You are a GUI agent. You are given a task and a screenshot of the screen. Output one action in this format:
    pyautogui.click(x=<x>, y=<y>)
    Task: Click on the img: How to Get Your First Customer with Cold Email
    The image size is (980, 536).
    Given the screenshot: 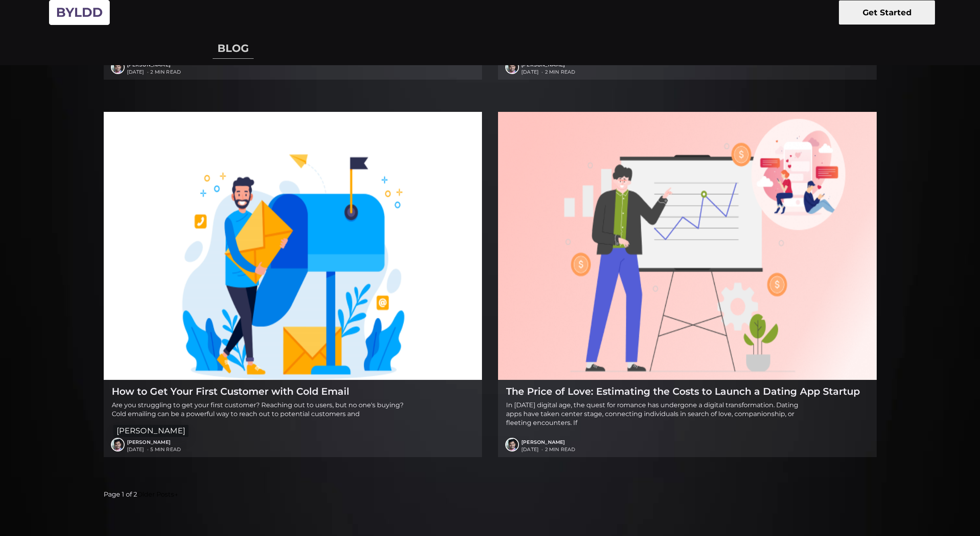 What is the action you would take?
    pyautogui.click(x=293, y=246)
    